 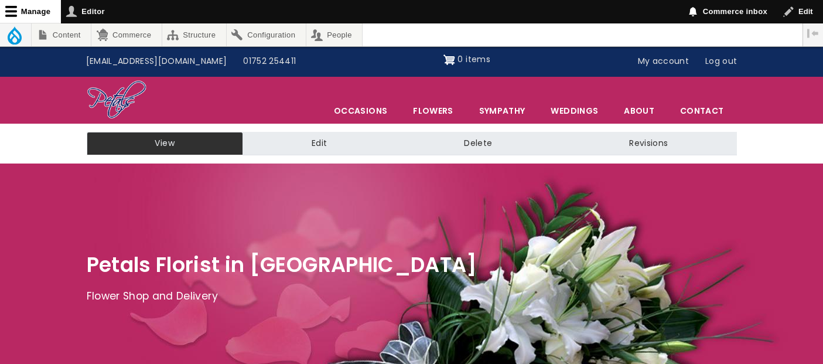 I want to click on a: My account, so click(x=663, y=61).